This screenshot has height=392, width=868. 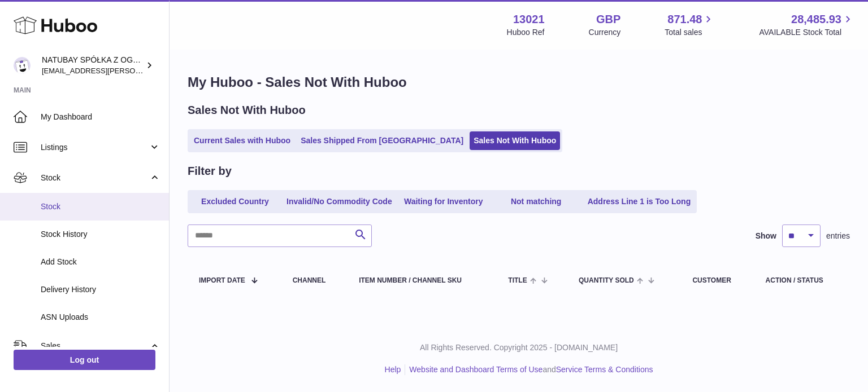 What do you see at coordinates (242, 141) in the screenshot?
I see `a: Current Sales with Huboo` at bounding box center [242, 141].